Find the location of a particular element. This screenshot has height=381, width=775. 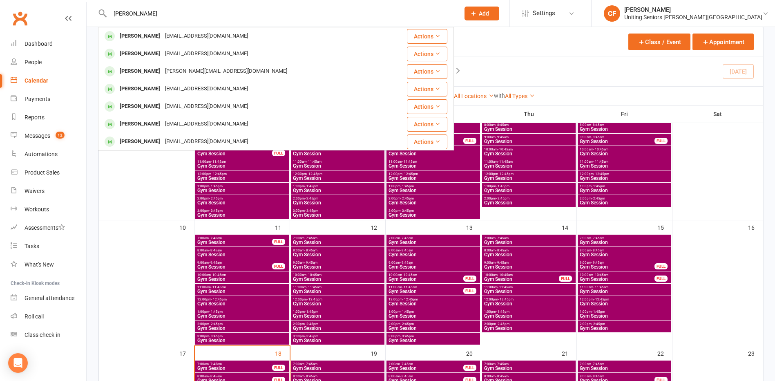

div: Messages is located at coordinates (37, 136).